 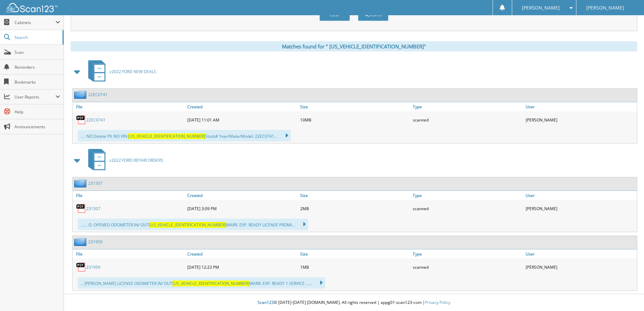 I want to click on span: z 2 0 2 2 F O R D N E W D E A L S, so click(x=133, y=71).